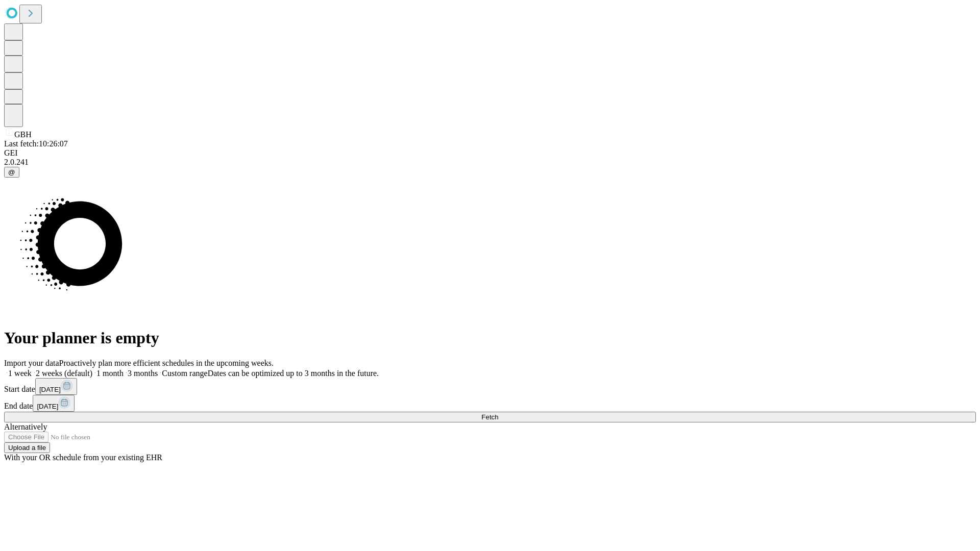 The height and width of the screenshot is (551, 980). Describe the element at coordinates (36, 143) in the screenshot. I see `span: Last fetch: 10:26:07` at that location.